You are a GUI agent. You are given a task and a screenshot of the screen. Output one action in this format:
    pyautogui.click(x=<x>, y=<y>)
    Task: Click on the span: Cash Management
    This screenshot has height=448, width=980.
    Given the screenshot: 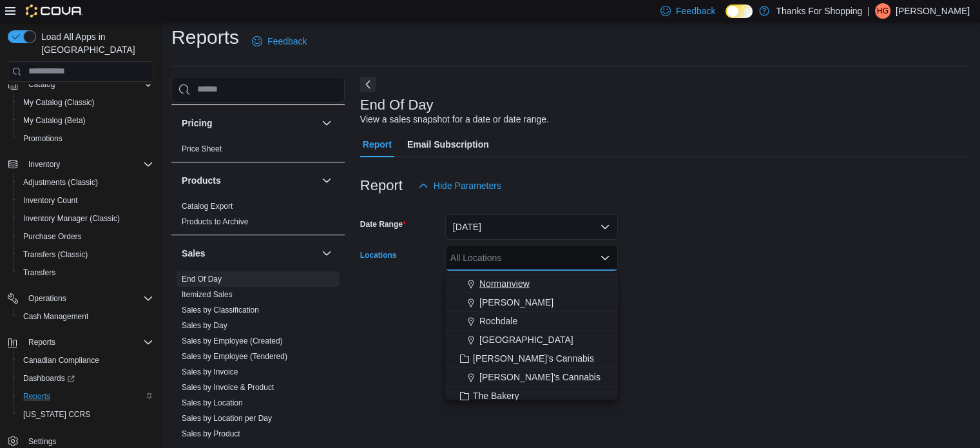 What is the action you would take?
    pyautogui.click(x=55, y=316)
    